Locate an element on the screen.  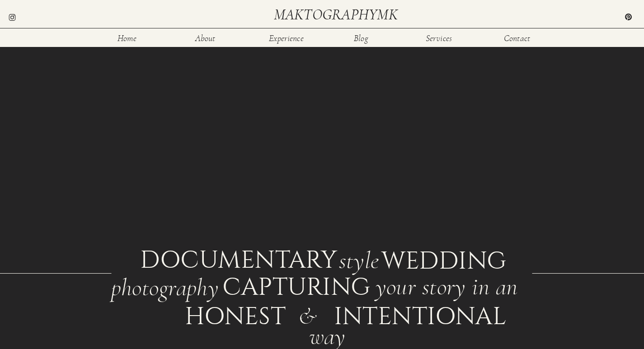
div: honest is located at coordinates (217, 314).